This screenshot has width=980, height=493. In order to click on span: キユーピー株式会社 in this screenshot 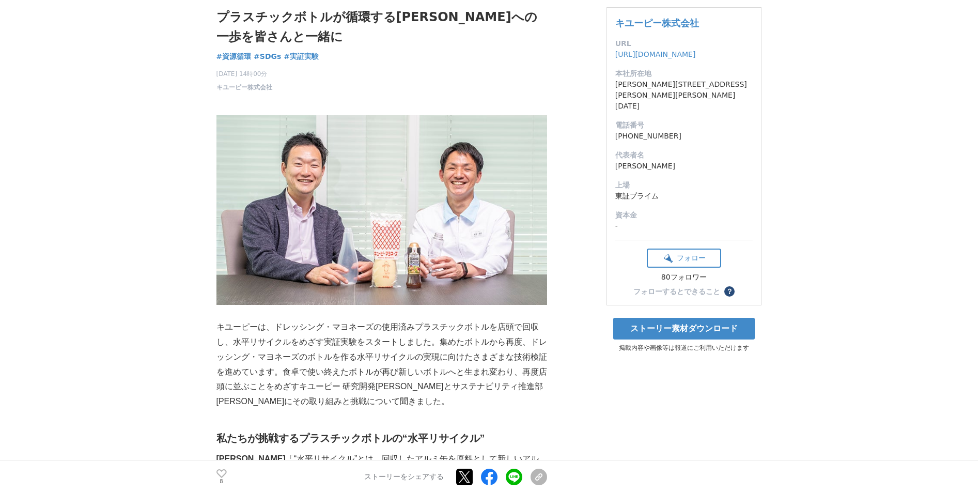, I will do `click(245, 88)`.